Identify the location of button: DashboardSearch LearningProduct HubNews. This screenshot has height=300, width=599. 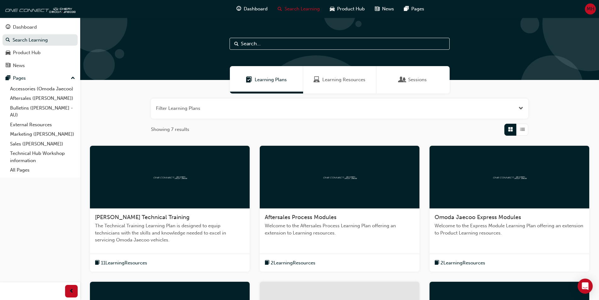
(40, 46).